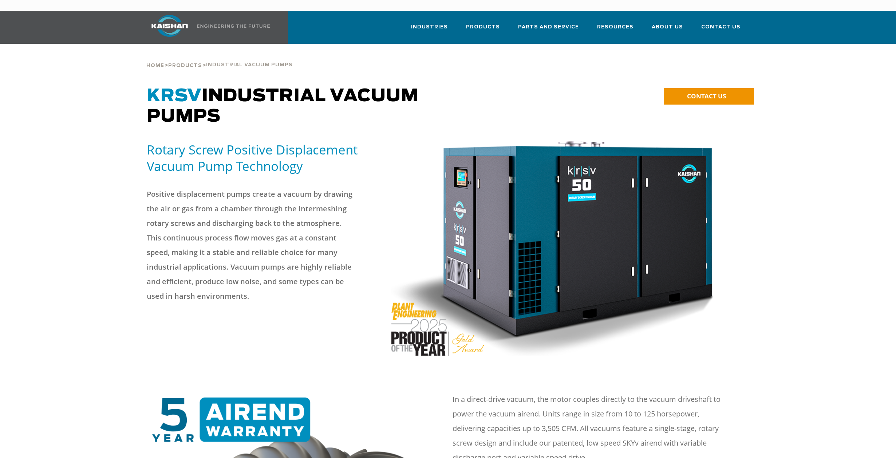 The width and height of the screenshot is (896, 458). I want to click on span: Contact Us, so click(721, 27).